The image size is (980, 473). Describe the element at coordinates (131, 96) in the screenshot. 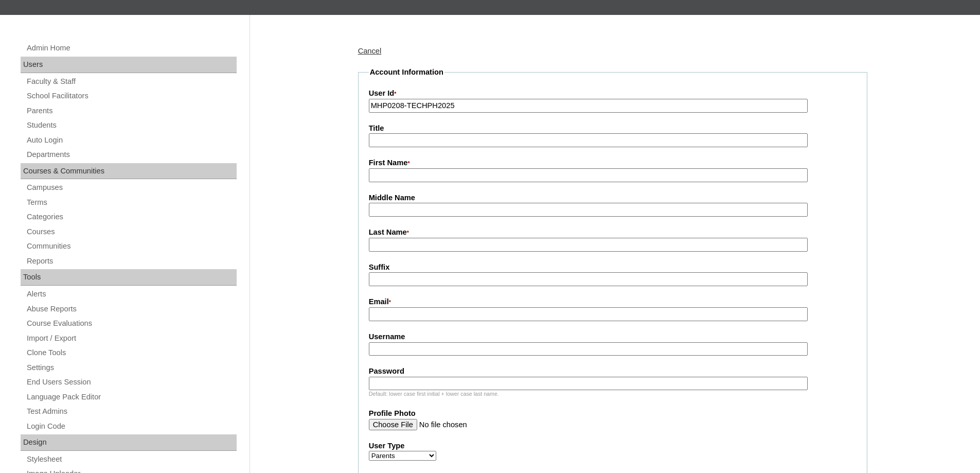

I see `a: School Facilitators` at that location.